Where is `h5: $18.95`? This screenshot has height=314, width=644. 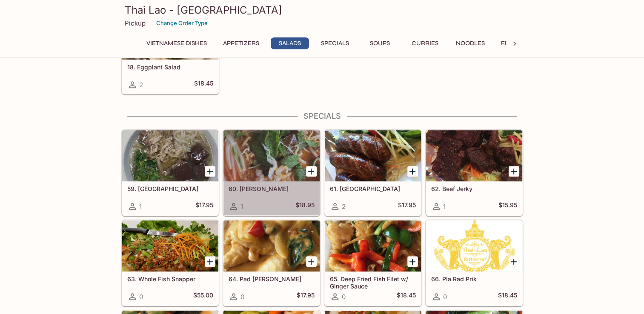 h5: $18.95 is located at coordinates (305, 206).